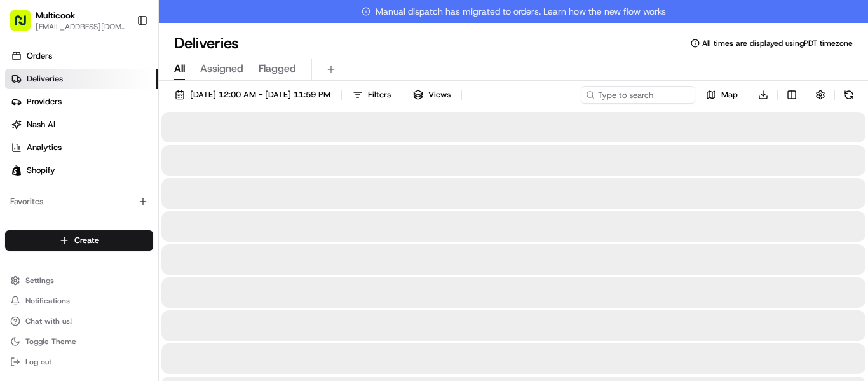  Describe the element at coordinates (79, 301) in the screenshot. I see `button: Notifications` at that location.